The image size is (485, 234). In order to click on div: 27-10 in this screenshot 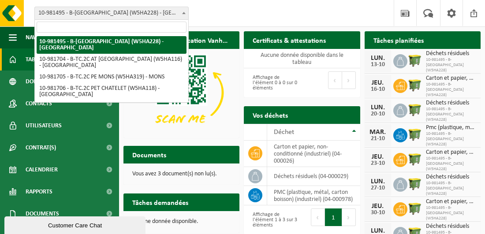, I will do `click(378, 188)`.